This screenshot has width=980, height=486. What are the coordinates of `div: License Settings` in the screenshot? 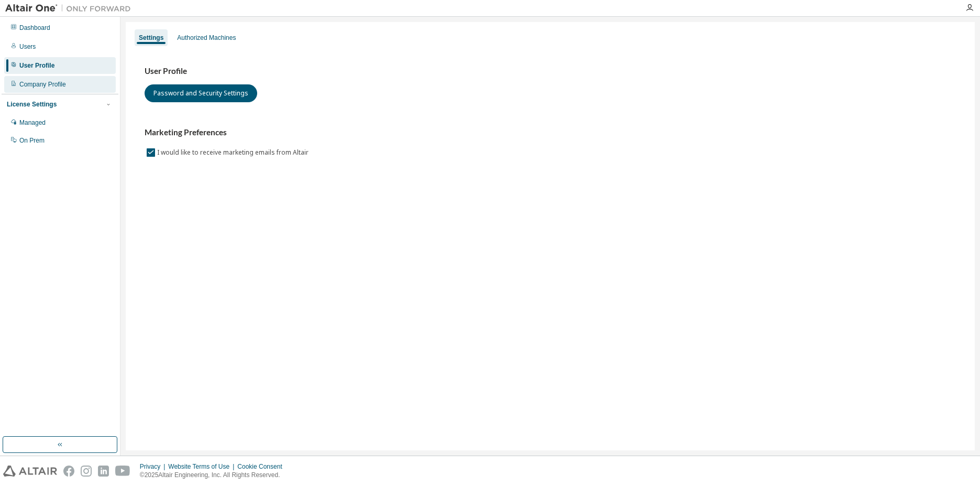 It's located at (31, 104).